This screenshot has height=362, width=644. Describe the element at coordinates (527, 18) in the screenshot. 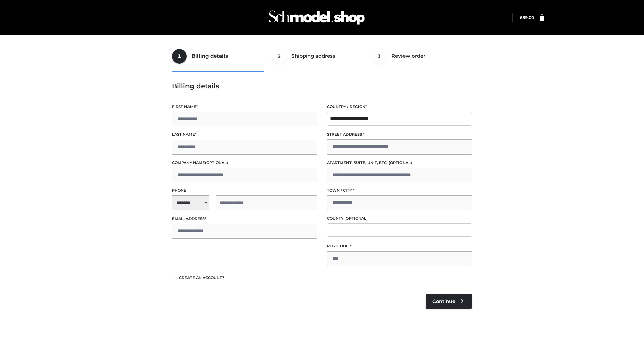

I see `bdi: 89.00` at that location.